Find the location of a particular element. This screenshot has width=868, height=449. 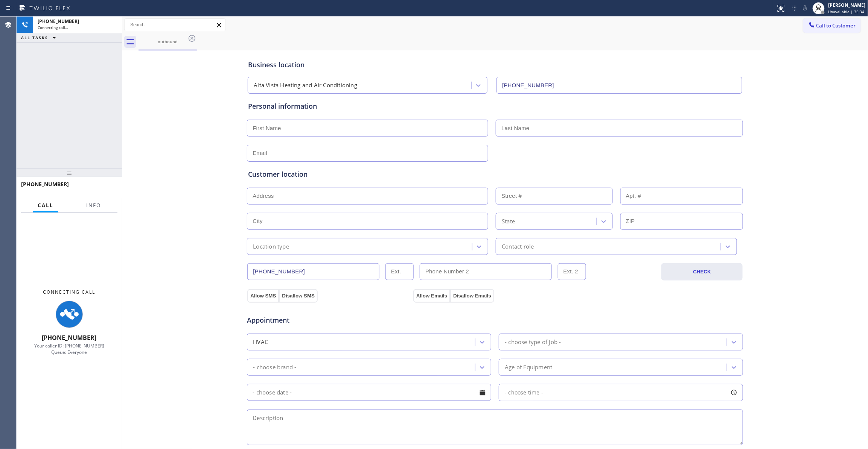

span: Unavailable | 35:34 is located at coordinates (846, 11).